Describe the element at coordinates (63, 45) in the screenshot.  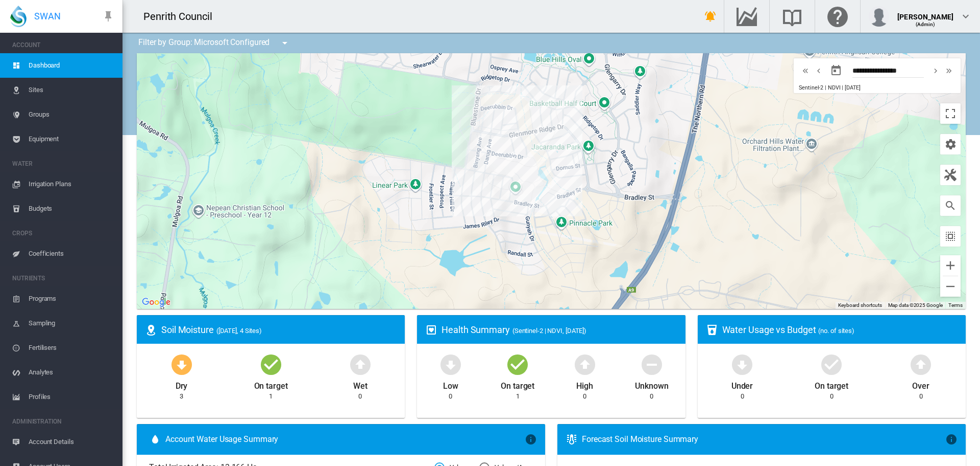
I see `span: ACCOUNT` at that location.